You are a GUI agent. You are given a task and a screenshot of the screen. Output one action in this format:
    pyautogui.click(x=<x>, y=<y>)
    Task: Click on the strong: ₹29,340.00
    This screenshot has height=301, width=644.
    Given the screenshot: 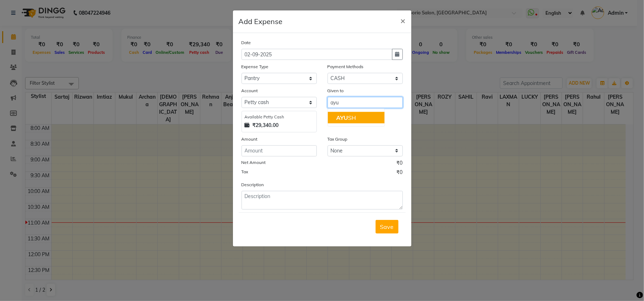 What is the action you would take?
    pyautogui.click(x=266, y=125)
    